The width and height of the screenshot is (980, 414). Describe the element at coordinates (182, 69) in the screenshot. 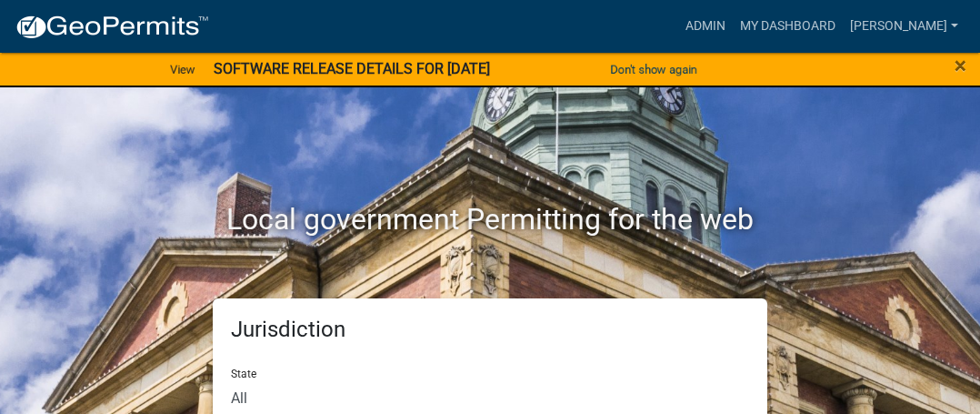

I see `a: View` at that location.